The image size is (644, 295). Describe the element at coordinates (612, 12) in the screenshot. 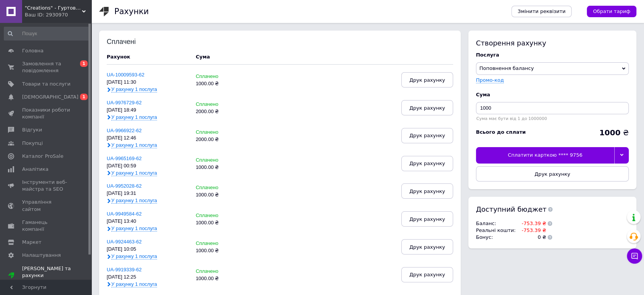

I see `span: Обрати тариф` at that location.